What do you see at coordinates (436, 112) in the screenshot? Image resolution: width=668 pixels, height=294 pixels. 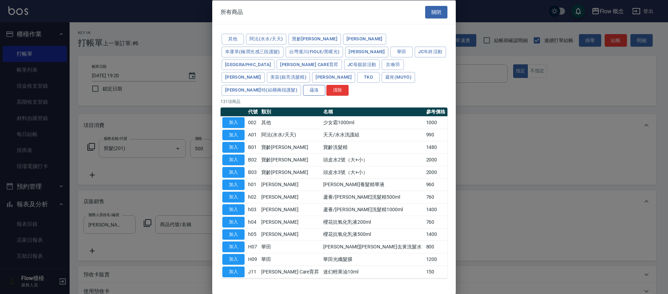 I see `th: 參考價格` at bounding box center [436, 112].